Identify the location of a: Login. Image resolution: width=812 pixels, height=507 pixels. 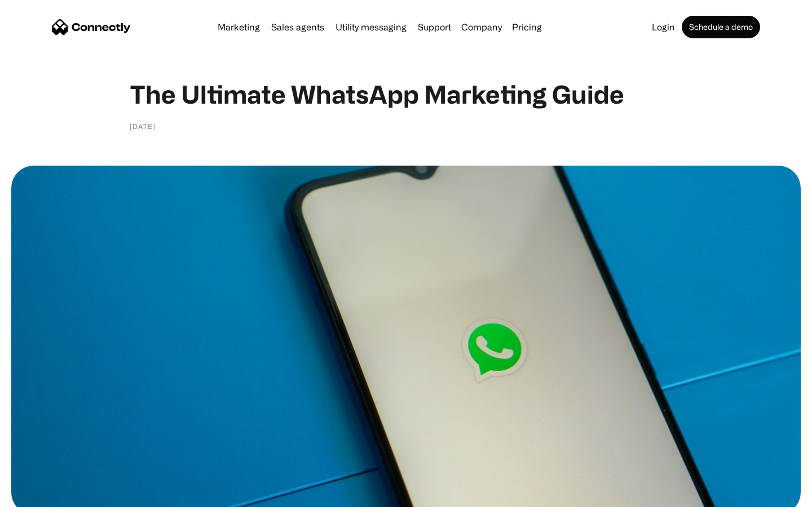
(663, 27).